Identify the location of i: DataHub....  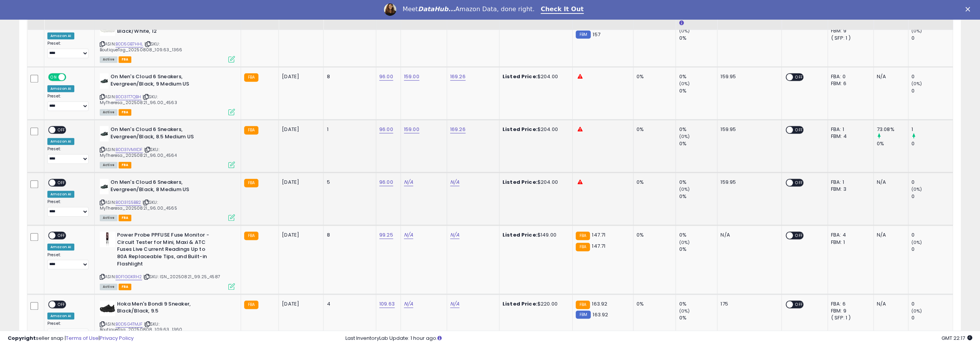
(436, 9).